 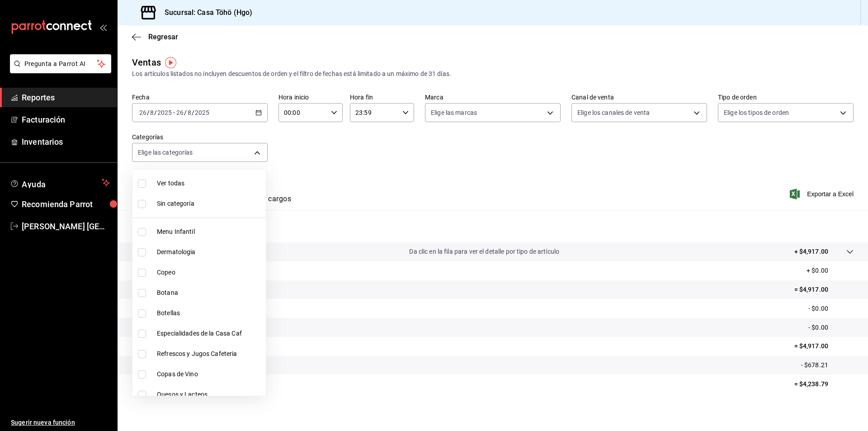 What do you see at coordinates (170, 62) in the screenshot?
I see `img: Tooltip marker` at bounding box center [170, 62].